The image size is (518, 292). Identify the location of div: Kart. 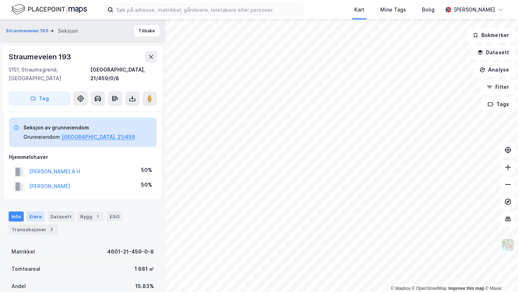
(360, 10).